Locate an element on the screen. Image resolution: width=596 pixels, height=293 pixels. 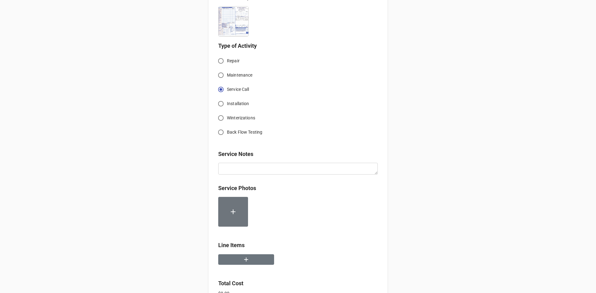
label: Line Items is located at coordinates (231, 246).